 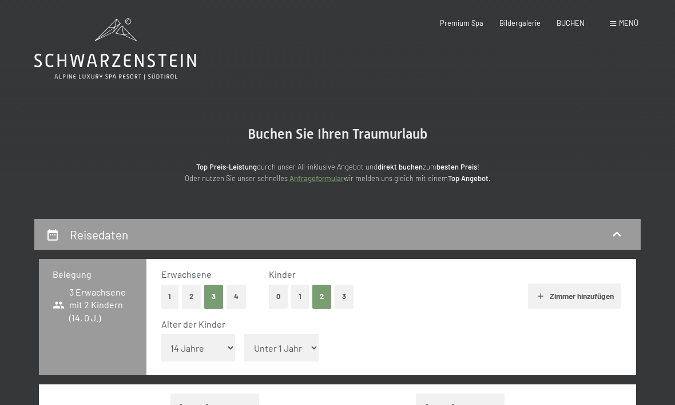 What do you see at coordinates (457, 166) in the screenshot?
I see `strong: besten Preis` at bounding box center [457, 166].